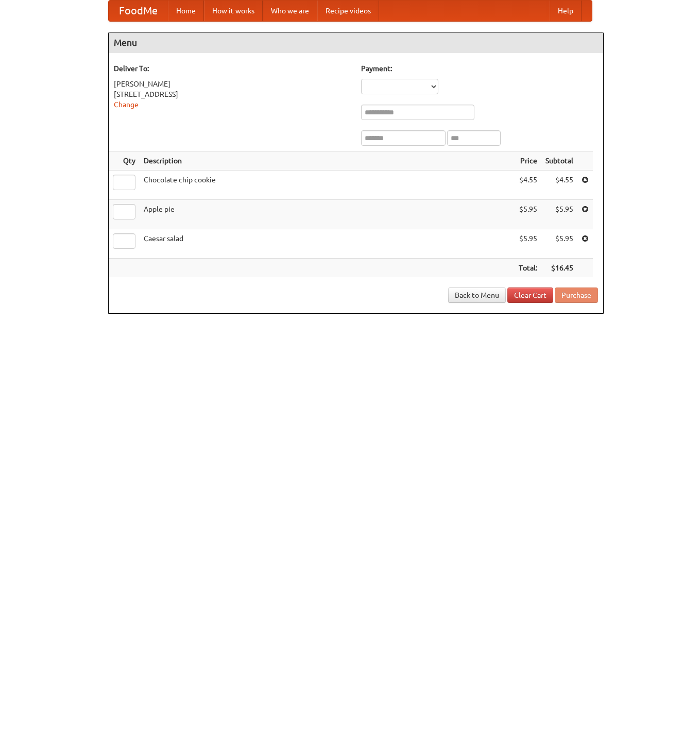  I want to click on a: FoodMe, so click(138, 11).